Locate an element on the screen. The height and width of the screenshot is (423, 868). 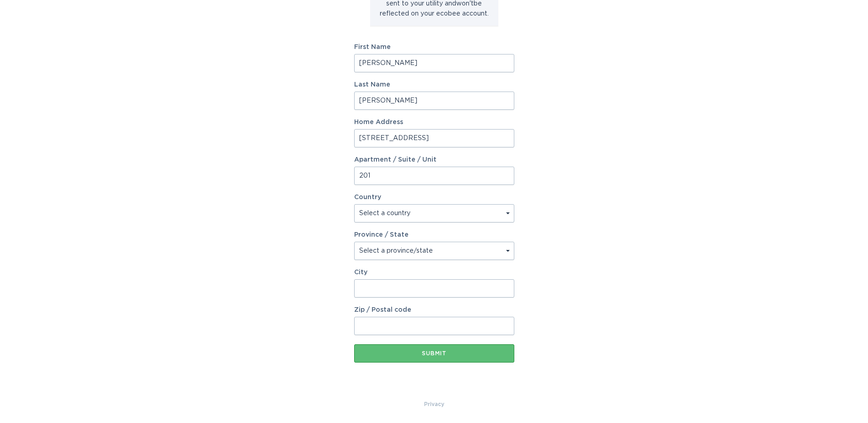
label: Home Address is located at coordinates (434, 122).